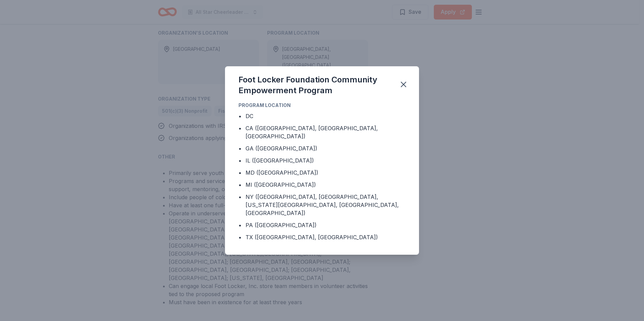  Describe the element at coordinates (322, 106) in the screenshot. I see `div: Program Location` at that location.